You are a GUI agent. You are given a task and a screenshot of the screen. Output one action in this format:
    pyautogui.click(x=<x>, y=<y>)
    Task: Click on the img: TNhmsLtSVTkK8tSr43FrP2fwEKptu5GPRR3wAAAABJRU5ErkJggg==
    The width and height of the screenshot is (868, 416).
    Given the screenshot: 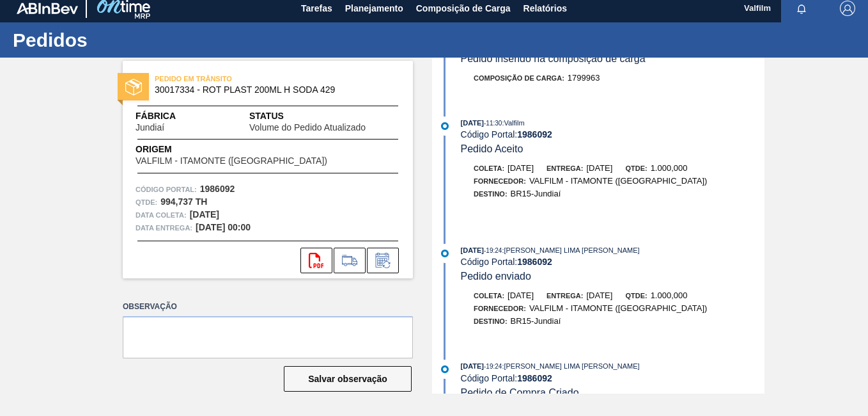 What is the action you would take?
    pyautogui.click(x=47, y=8)
    